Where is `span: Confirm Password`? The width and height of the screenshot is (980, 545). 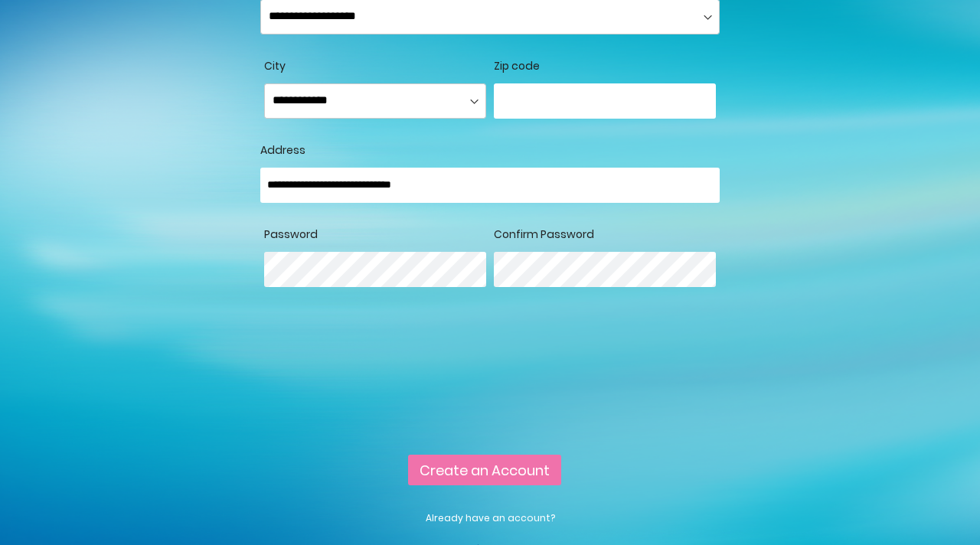
span: Confirm Password is located at coordinates (544, 235).